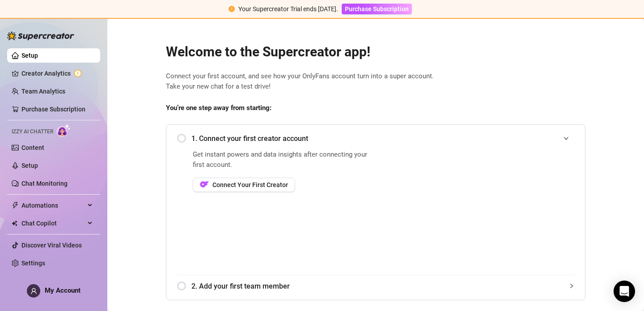 The height and width of the screenshot is (311, 644). Describe the element at coordinates (15, 205) in the screenshot. I see `span: thunderbolt` at that location.